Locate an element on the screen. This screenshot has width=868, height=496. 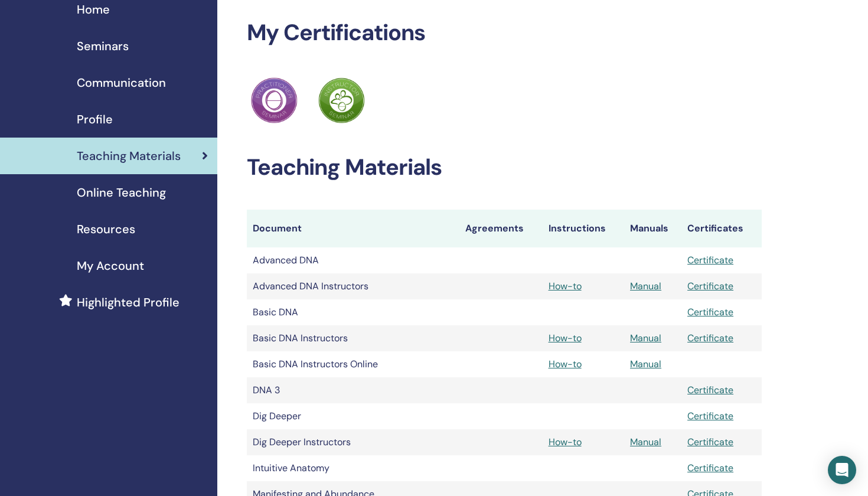
h2: My Certifications is located at coordinates (504, 33).